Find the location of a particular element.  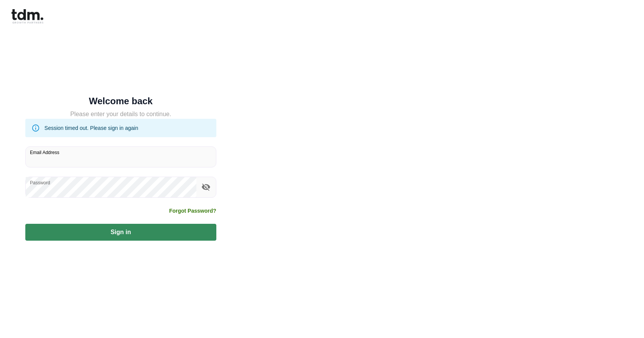

h5: Welcome back is located at coordinates (121, 101).